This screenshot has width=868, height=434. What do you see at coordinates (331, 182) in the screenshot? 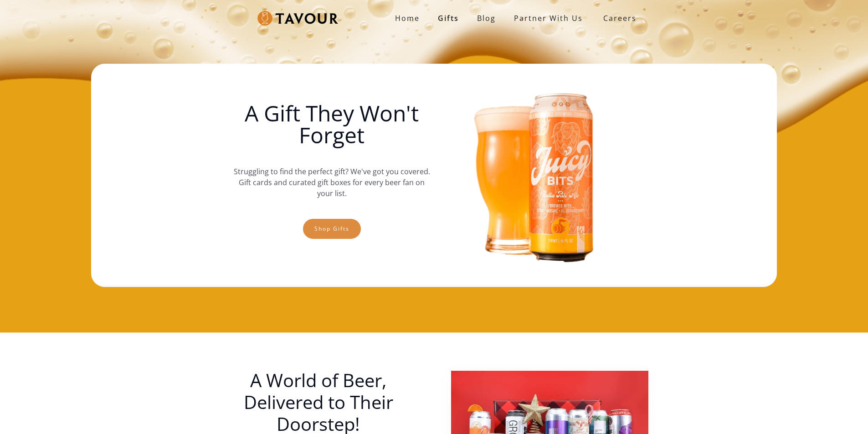
I see `p: Struggling to find the perfect gift? We've got you covered. Gift cards and curated gift boxes for...` at bounding box center [331, 182].